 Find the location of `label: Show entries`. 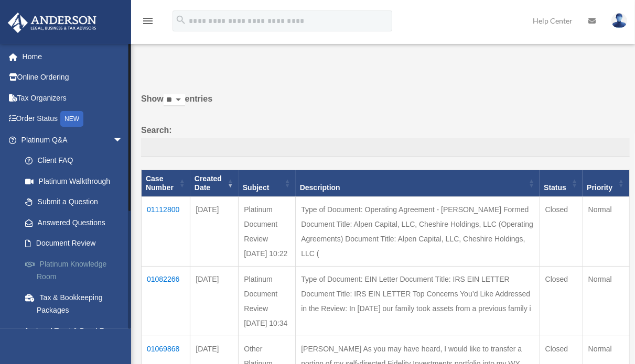

label: Show entries is located at coordinates (385, 104).